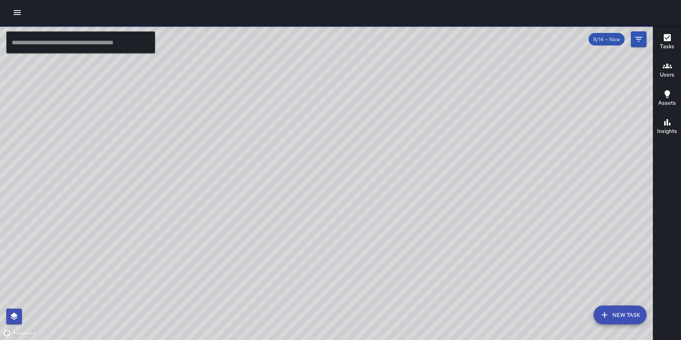 The width and height of the screenshot is (681, 340). What do you see at coordinates (667, 71) in the screenshot?
I see `button: Users` at bounding box center [667, 71].